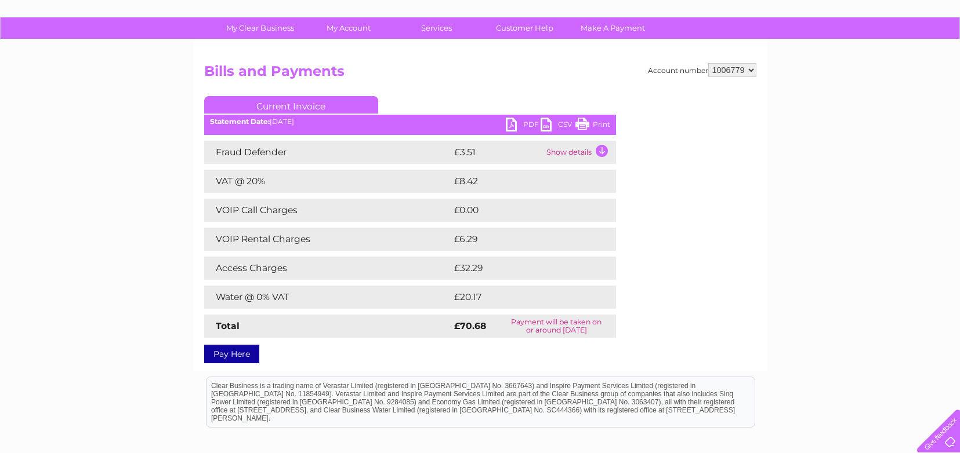 Image resolution: width=960 pixels, height=453 pixels. Describe the element at coordinates (781, 13) in the screenshot. I see `span: 0333 014 3131` at that location.